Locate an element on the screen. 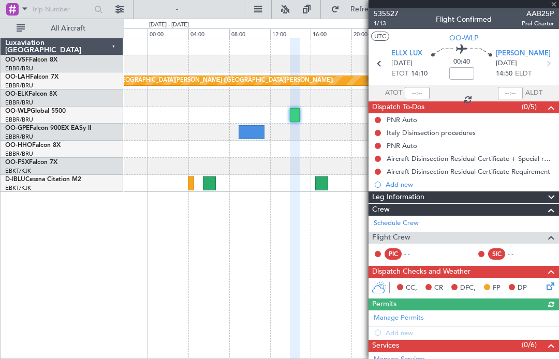 The width and height of the screenshot is (559, 359). span: D-IBLU is located at coordinates (15, 180).